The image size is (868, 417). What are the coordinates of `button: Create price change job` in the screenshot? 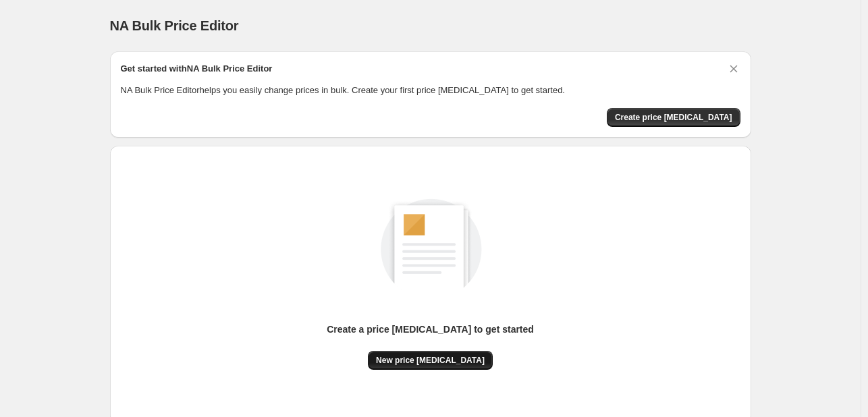 It's located at (674, 117).